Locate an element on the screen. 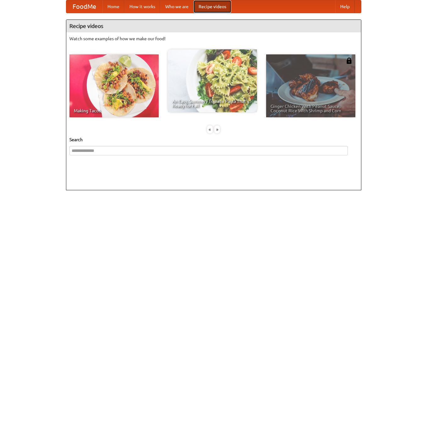 The height and width of the screenshot is (445, 427). a: Who we are is located at coordinates (177, 7).